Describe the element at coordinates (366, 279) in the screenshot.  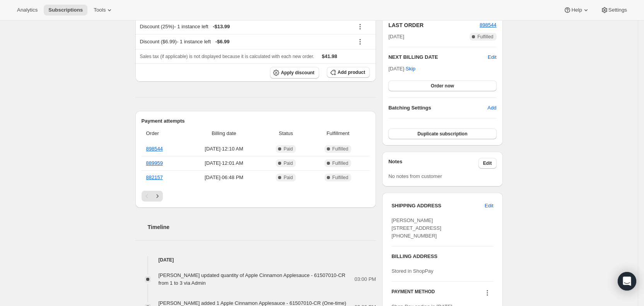
I see `span: 03:00 PM` at that location.